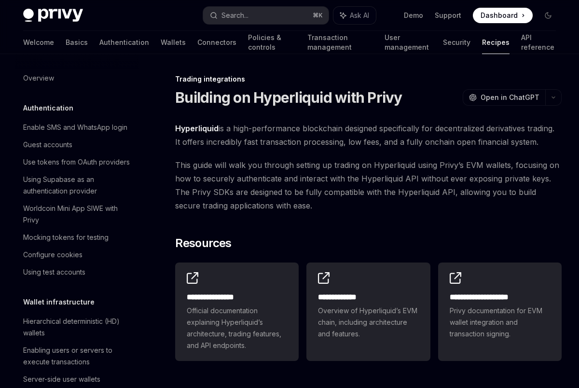 The image size is (579, 388). I want to click on a: Dashboard, so click(502, 15).